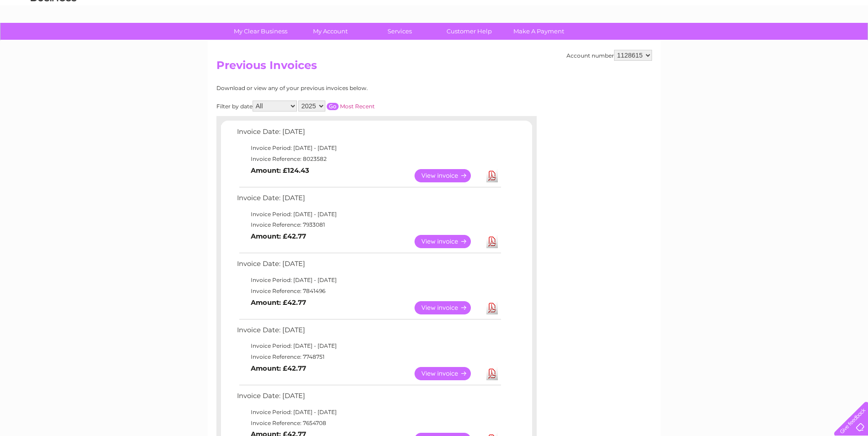 This screenshot has width=868, height=436. I want to click on b: Amount: £124.43, so click(280, 171).